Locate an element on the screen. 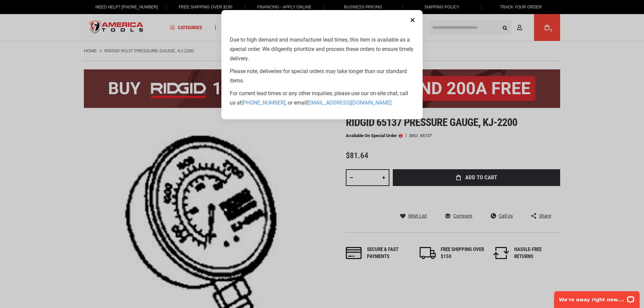 Image resolution: width=644 pixels, height=308 pixels. p: Due to high demand and manufacturer lead times, this item is available as a special order. We dil... is located at coordinates (322, 49).